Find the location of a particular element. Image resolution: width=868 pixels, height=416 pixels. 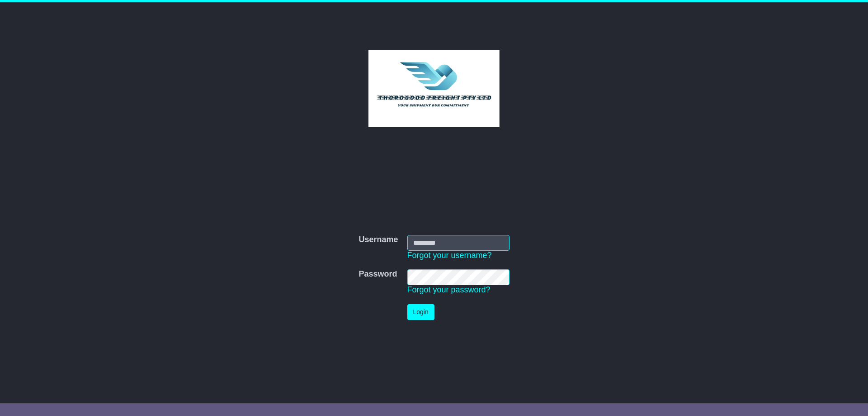

a: Forgot your password? is located at coordinates (448, 289).